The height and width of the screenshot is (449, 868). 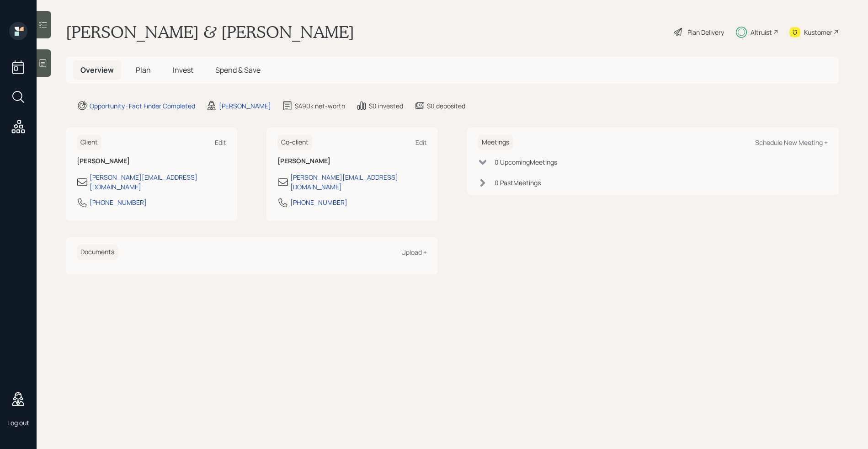 I want to click on div: Schedule New Meeting +, so click(x=791, y=142).